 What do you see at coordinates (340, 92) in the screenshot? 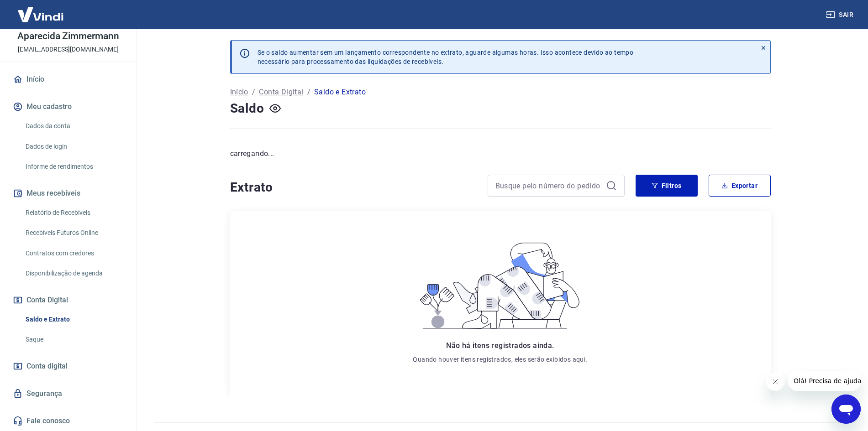
I see `p: Saldo e Extrato` at bounding box center [340, 92].